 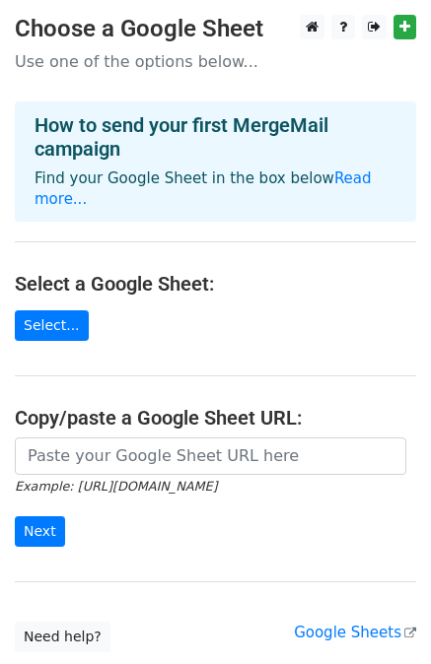 What do you see at coordinates (215, 189) in the screenshot?
I see `p: Find your Google Sheet in the box below` at bounding box center [215, 189].